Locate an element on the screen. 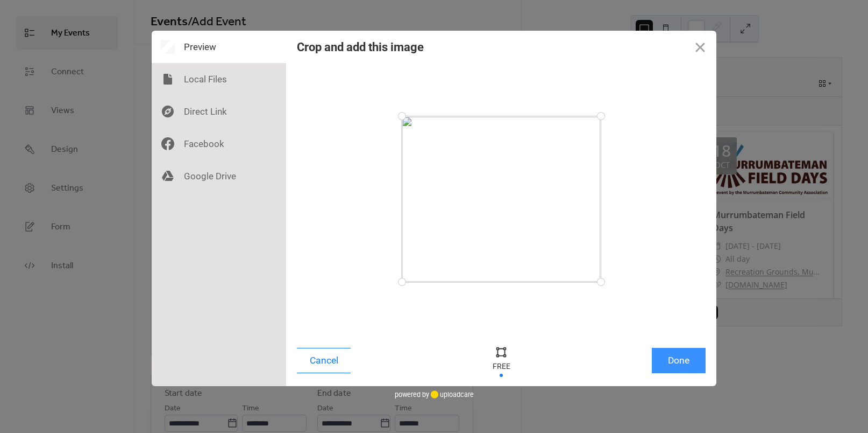  div: powered by is located at coordinates (434, 394).